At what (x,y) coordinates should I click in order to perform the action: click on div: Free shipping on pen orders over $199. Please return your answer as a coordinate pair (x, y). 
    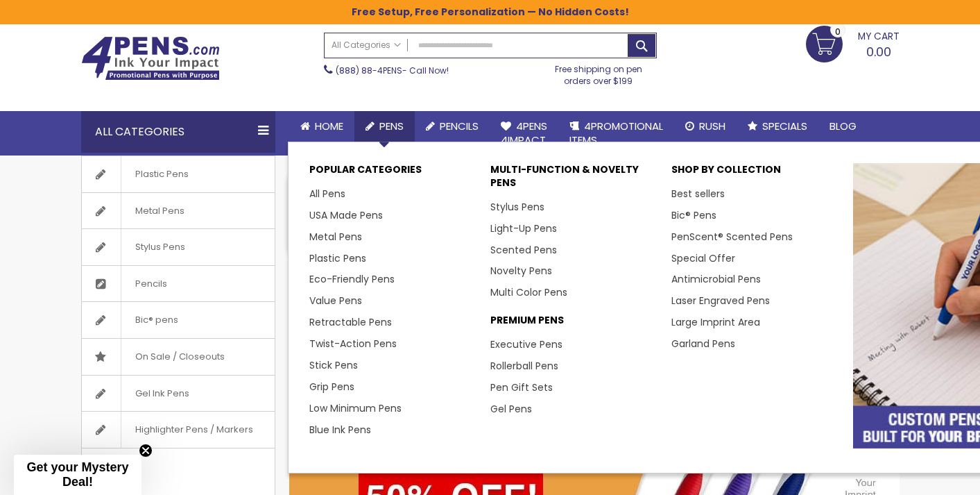
    Looking at the image, I should click on (599, 72).